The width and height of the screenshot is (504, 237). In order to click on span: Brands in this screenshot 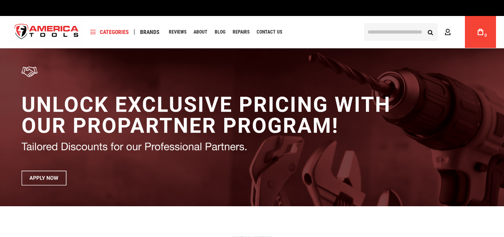, I will do `click(150, 32)`.